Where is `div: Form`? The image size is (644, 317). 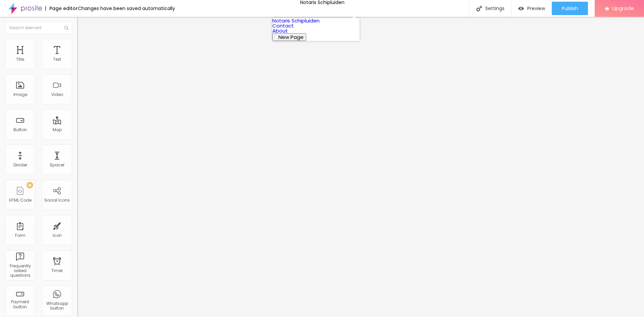
div: Form is located at coordinates (20, 235).